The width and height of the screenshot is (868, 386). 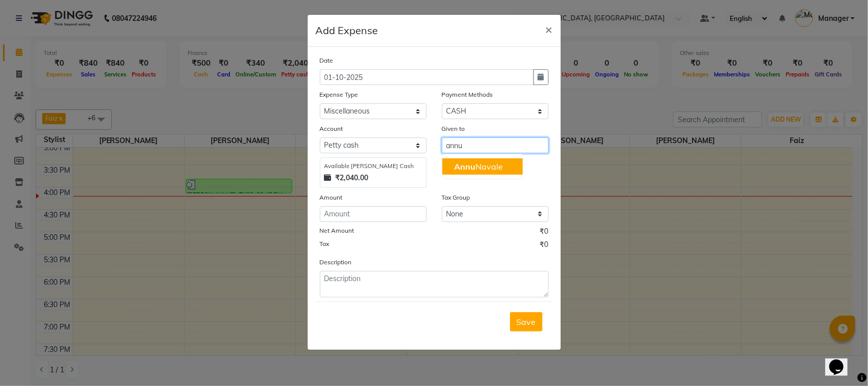 What do you see at coordinates (331, 197) in the screenshot?
I see `label: Amount` at bounding box center [331, 197].